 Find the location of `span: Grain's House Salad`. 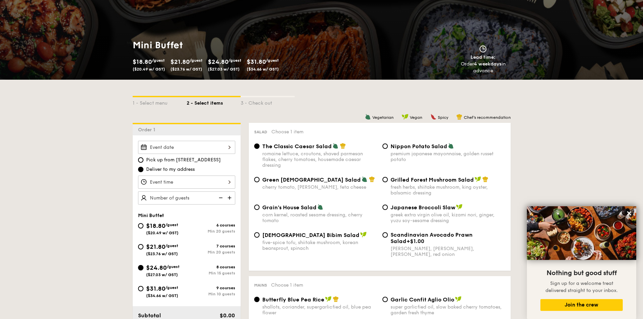

span: Grain's House Salad is located at coordinates (289, 207).